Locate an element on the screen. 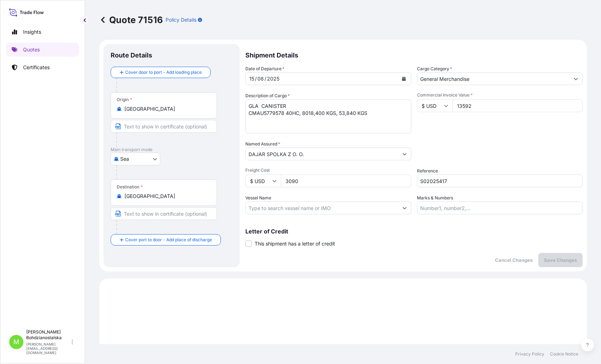 This screenshot has width=601, height=364. p: Cancel Changes is located at coordinates (513, 260).